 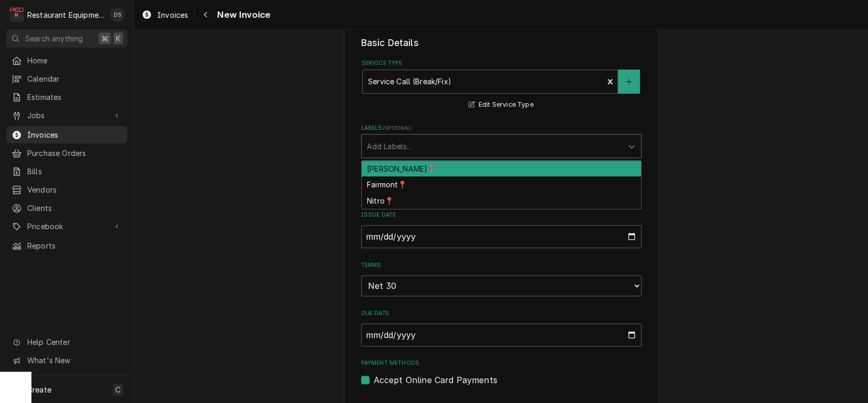 What do you see at coordinates (74, 360) in the screenshot?
I see `span: What's New` at bounding box center [74, 360].